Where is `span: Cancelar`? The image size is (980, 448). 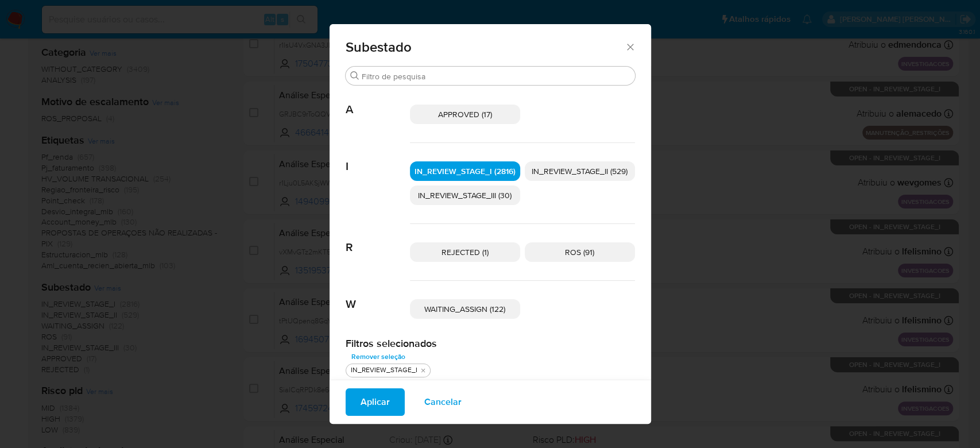 span: Cancelar is located at coordinates (443, 402).